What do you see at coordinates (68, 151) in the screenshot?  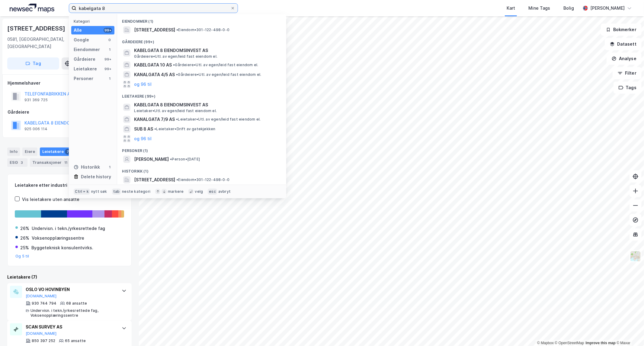 I see `div: 7` at bounding box center [68, 151].